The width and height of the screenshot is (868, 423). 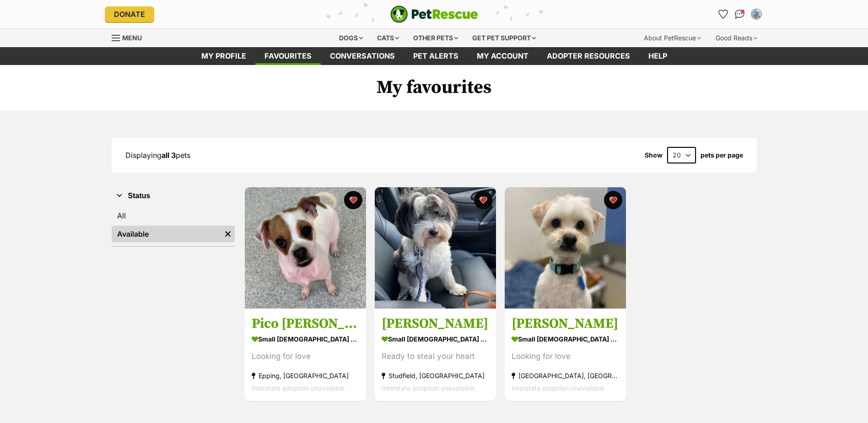 What do you see at coordinates (740, 14) in the screenshot?
I see `a: Conversations` at bounding box center [740, 14].